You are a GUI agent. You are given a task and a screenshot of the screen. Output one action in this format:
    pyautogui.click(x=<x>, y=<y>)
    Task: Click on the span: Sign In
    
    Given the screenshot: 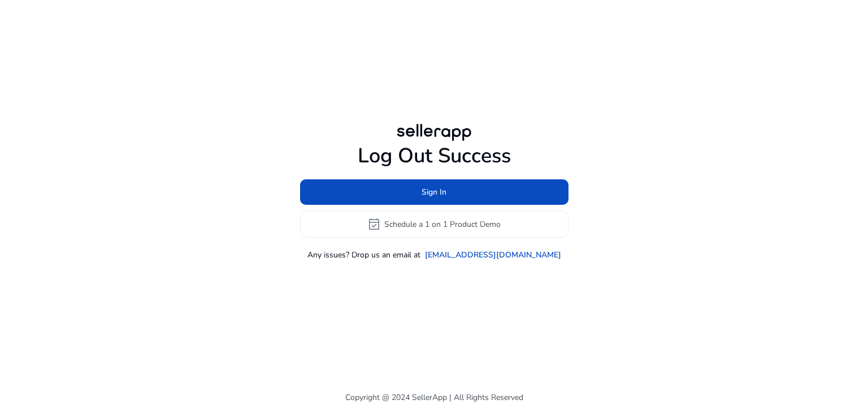 What is the action you would take?
    pyautogui.click(x=434, y=191)
    